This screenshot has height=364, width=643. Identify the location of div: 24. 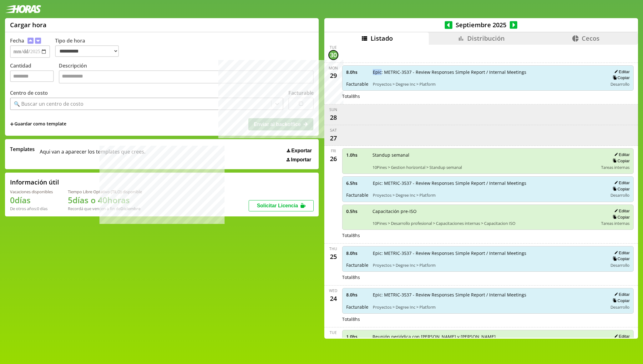
(333, 298).